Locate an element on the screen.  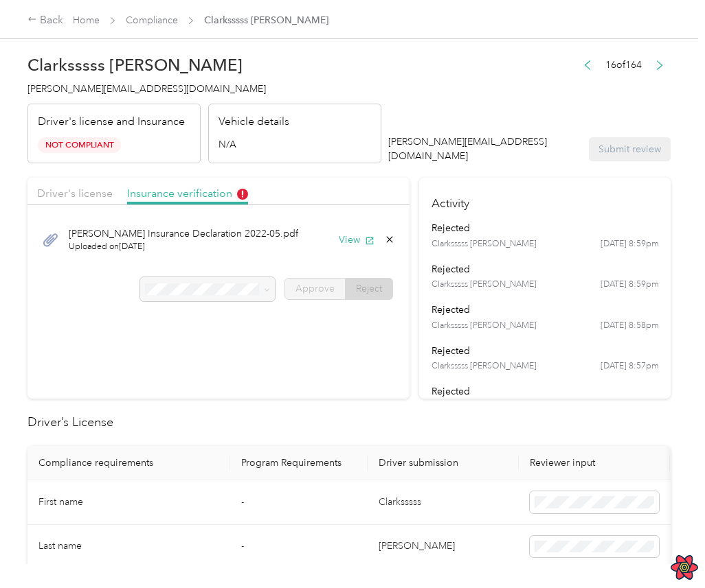
th: Driver submission is located at coordinates (443, 464).